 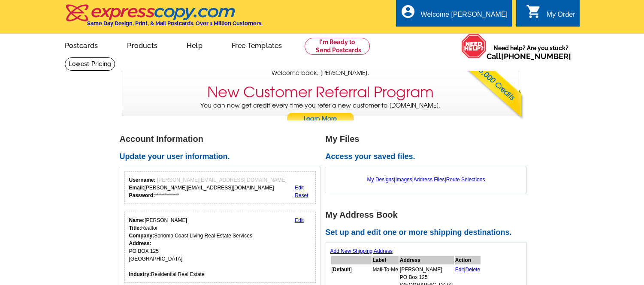 I want to click on a: Images, so click(x=403, y=180).